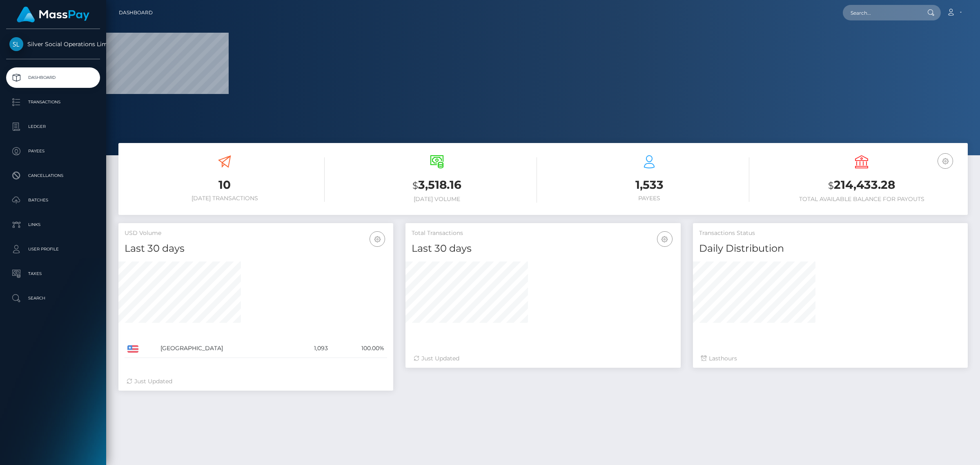  Describe the element at coordinates (881, 13) in the screenshot. I see `input: Search...` at that location.